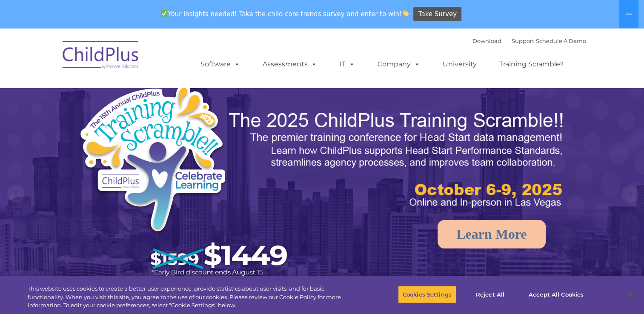  What do you see at coordinates (220, 64) in the screenshot?
I see `a: Software` at bounding box center [220, 64].